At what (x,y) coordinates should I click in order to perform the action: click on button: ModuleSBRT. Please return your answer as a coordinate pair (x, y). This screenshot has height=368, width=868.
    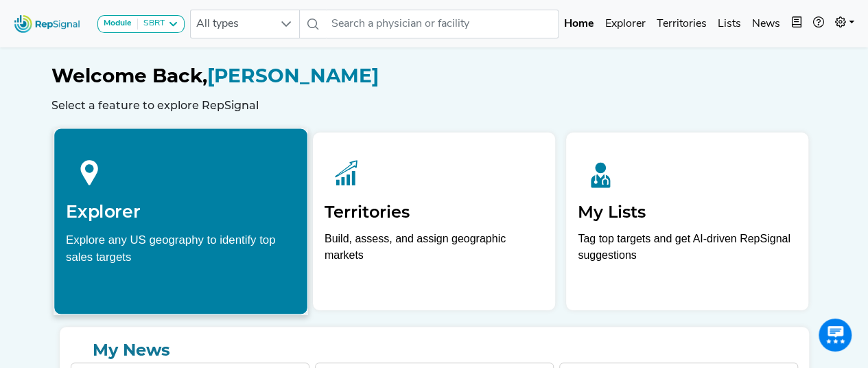
    Looking at the image, I should click on (141, 24).